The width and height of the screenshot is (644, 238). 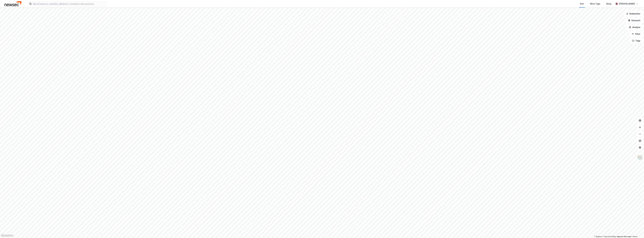 I want to click on a: Mapbox, so click(x=598, y=236).